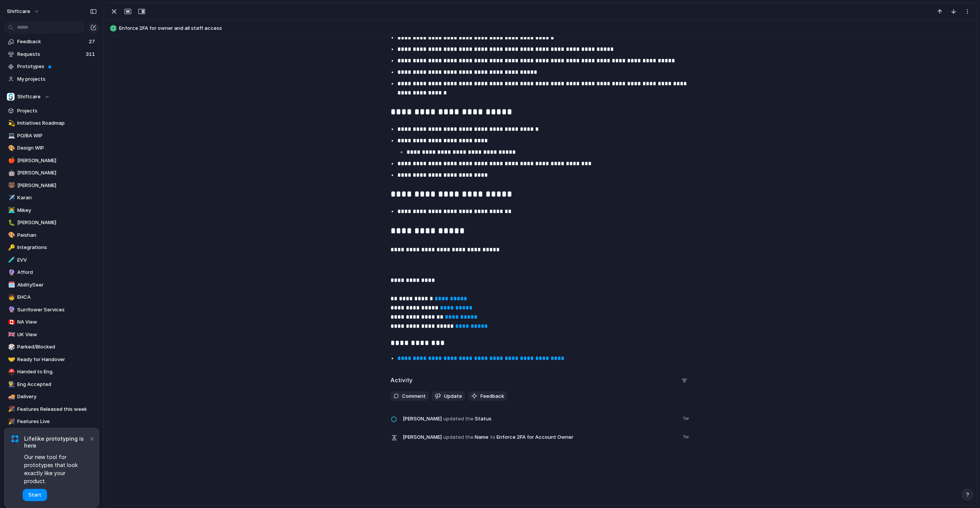 The width and height of the screenshot is (980, 508). What do you see at coordinates (51, 136) in the screenshot?
I see `div: 💻PO/BA WIP` at bounding box center [51, 136].